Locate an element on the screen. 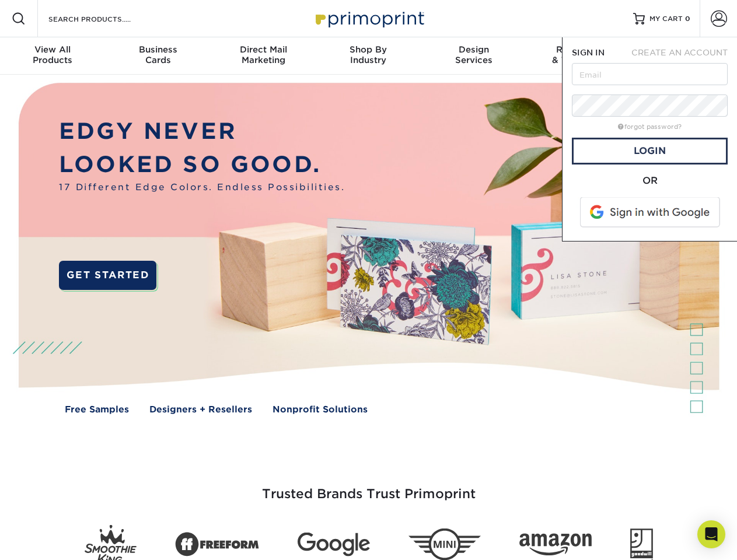 The image size is (737, 560). div: Marketing is located at coordinates (263, 55).